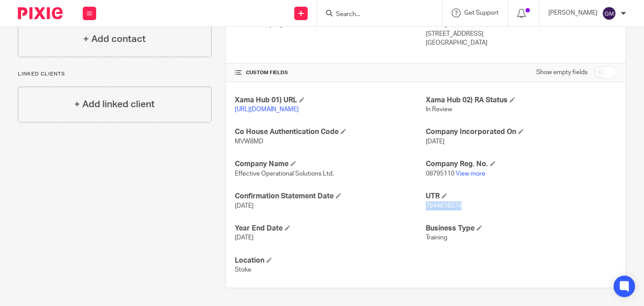 The height and width of the screenshot is (306, 644). Describe the element at coordinates (444, 206) in the screenshot. I see `span: 7944616574` at that location.